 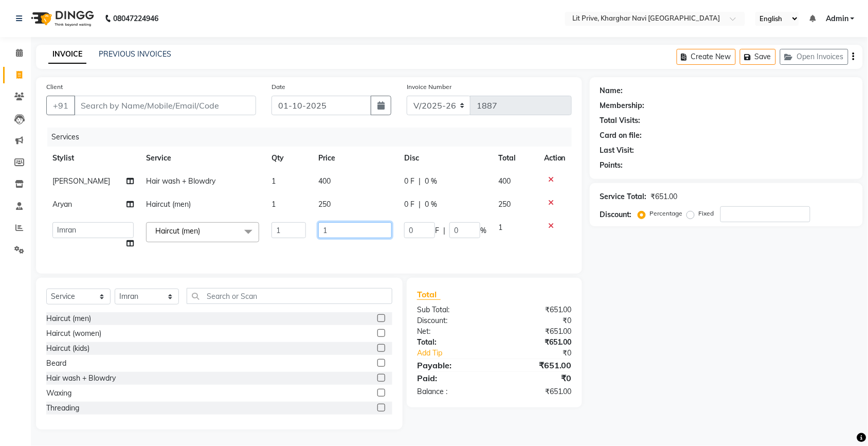 I want to click on div: Threading, so click(x=63, y=408).